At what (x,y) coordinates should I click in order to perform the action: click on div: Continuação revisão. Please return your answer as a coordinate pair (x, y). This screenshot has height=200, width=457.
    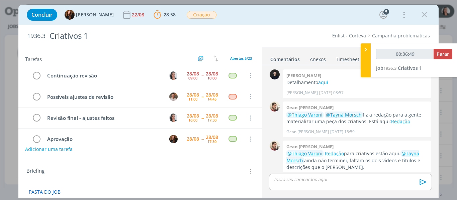
    Looking at the image, I should click on (104, 76).